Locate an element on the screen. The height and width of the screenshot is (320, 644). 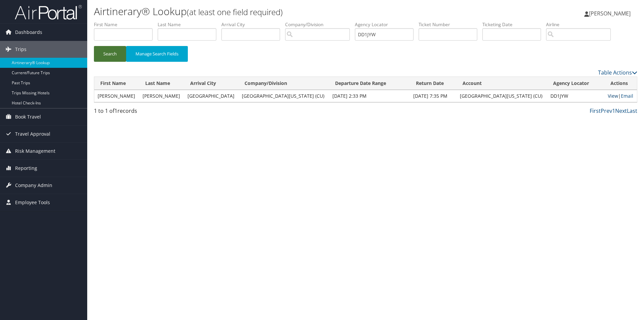
a: 1 is located at coordinates (614, 111).